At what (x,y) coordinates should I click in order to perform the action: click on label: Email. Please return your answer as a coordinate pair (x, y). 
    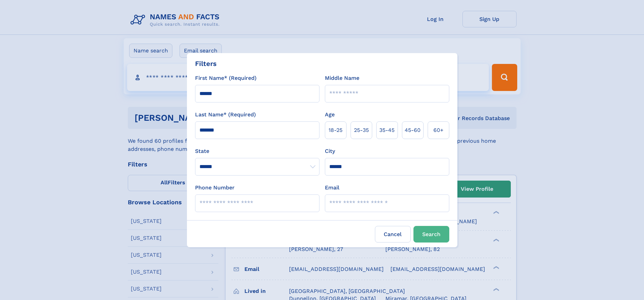
    Looking at the image, I should click on (332, 188).